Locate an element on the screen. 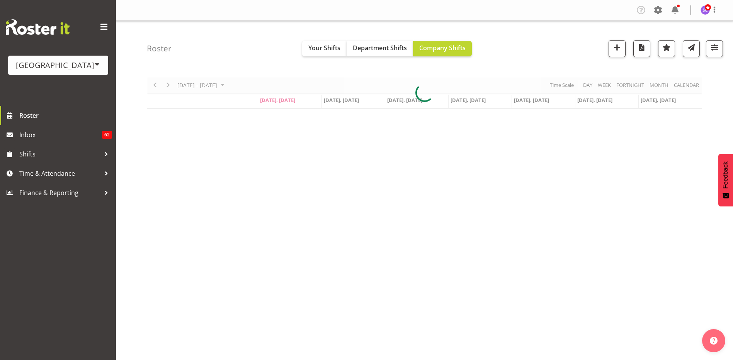 The width and height of the screenshot is (733, 360). img: stephen-cook564.jpg is located at coordinates (705, 10).